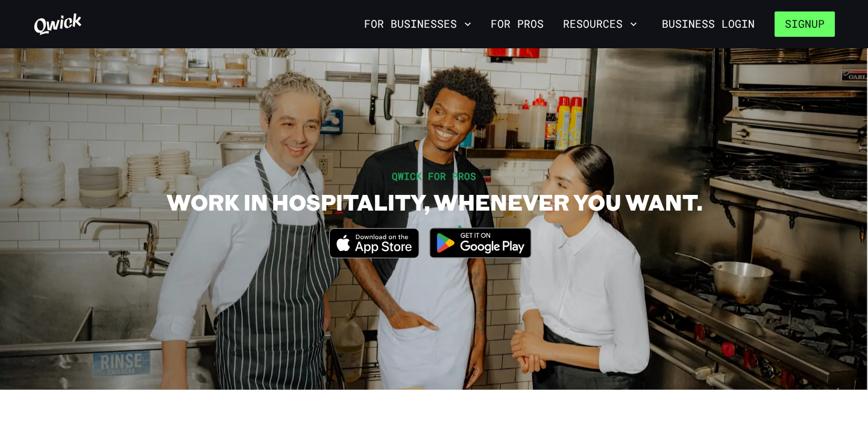  What do you see at coordinates (599, 24) in the screenshot?
I see `button: Resources` at bounding box center [599, 24].